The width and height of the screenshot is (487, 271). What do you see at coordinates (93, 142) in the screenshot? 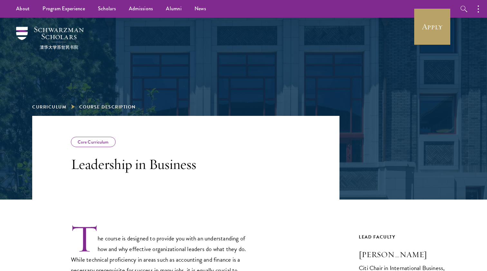
I see `div: Core Curriculum` at bounding box center [93, 142].